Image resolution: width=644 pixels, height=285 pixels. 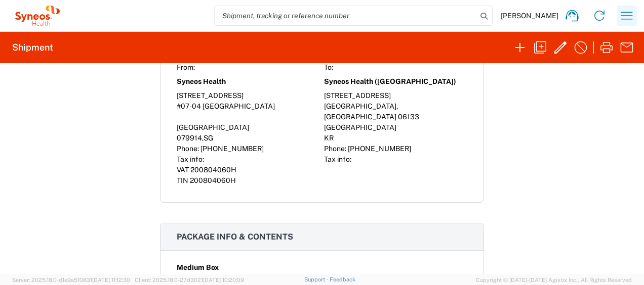 I want to click on span: Server: 2025.18.0-d1e9a510831, so click(x=71, y=280).